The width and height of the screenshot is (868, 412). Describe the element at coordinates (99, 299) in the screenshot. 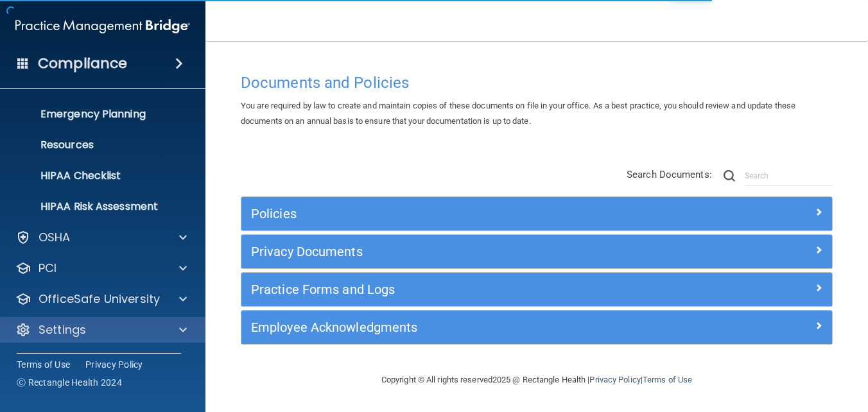

I see `p: OfficeSafe University` at that location.